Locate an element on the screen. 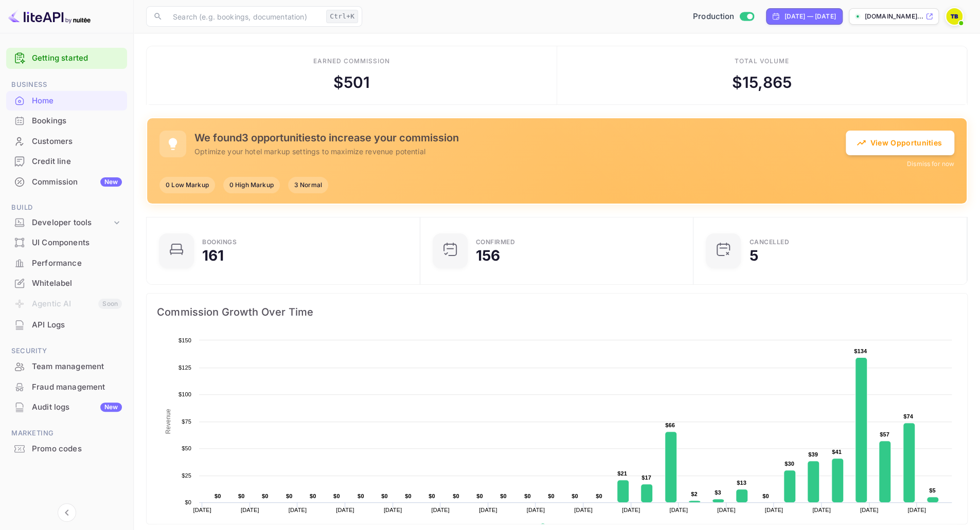 Image resolution: width=980 pixels, height=530 pixels. text: $134 is located at coordinates (860, 351).